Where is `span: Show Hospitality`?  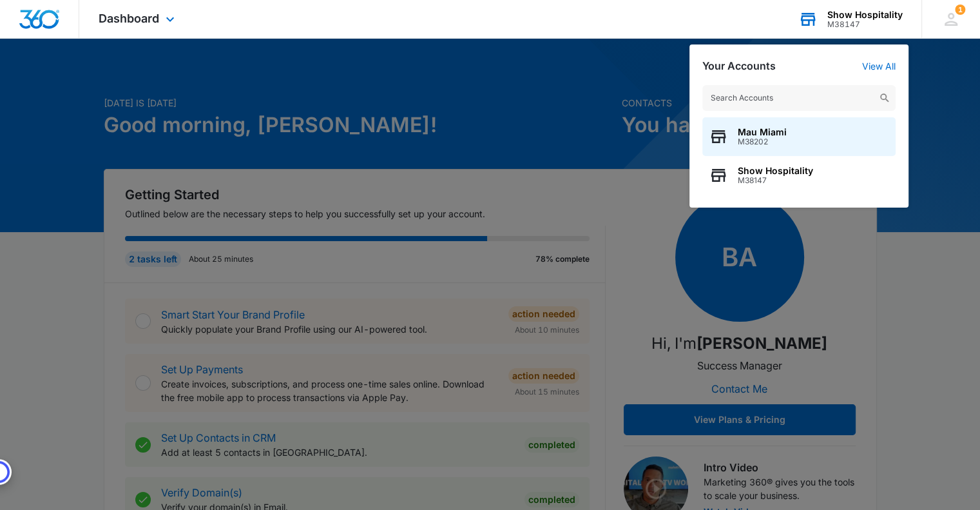
span: Show Hospitality is located at coordinates (775, 171).